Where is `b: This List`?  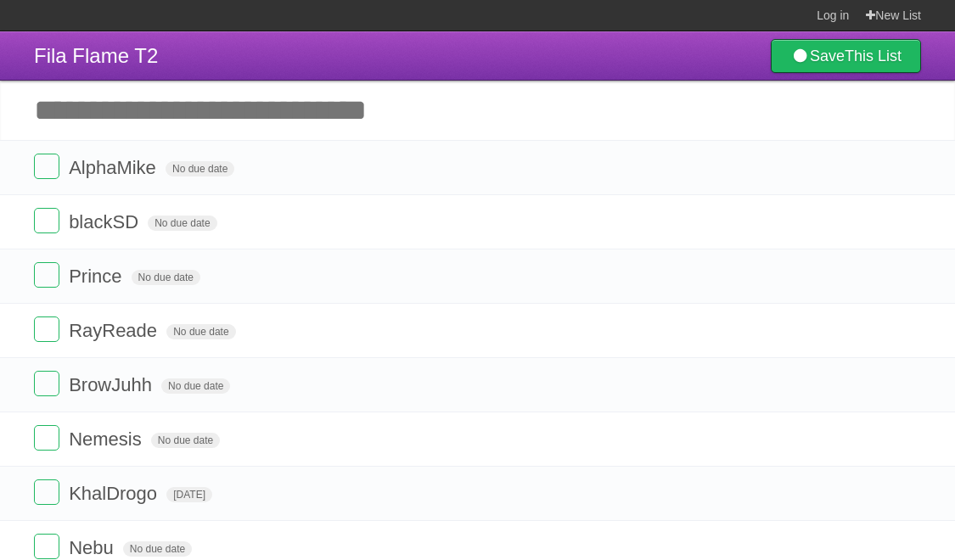 b: This List is located at coordinates (872, 56).